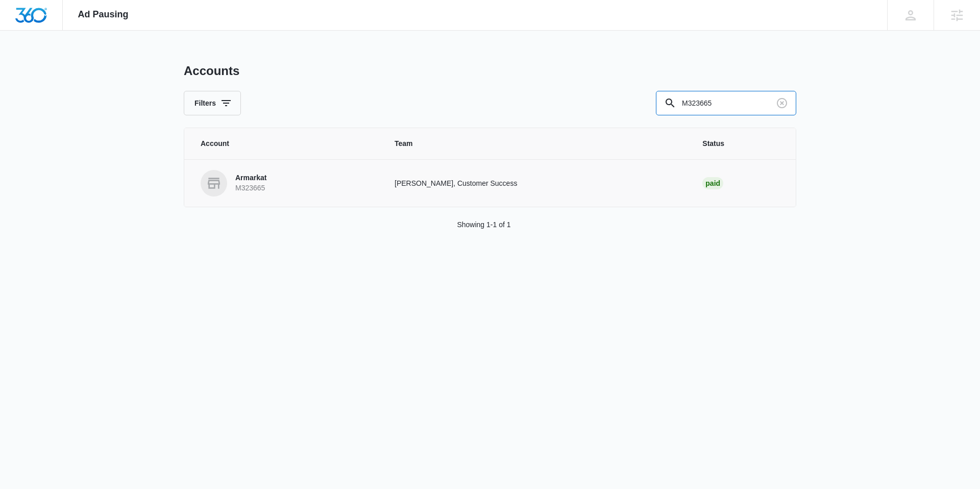  I want to click on p: Armarkat, so click(251, 178).